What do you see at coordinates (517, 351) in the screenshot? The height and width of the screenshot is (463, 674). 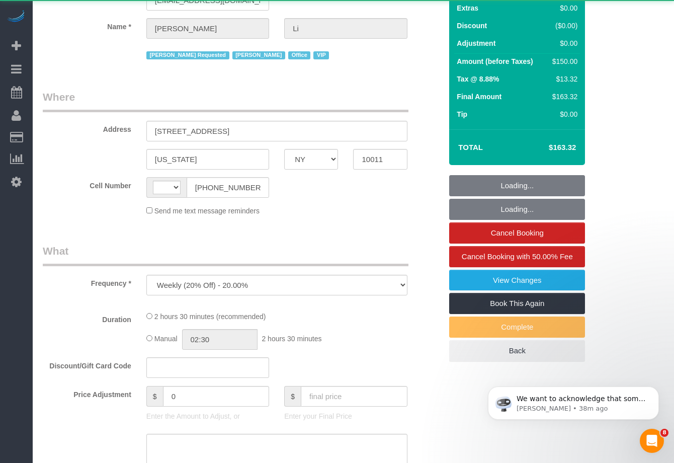 I see `a: Back` at bounding box center [517, 351].